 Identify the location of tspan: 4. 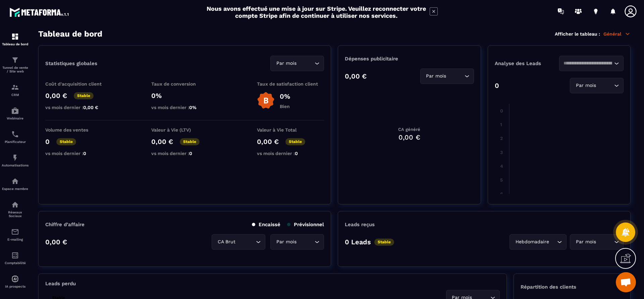
(501, 166).